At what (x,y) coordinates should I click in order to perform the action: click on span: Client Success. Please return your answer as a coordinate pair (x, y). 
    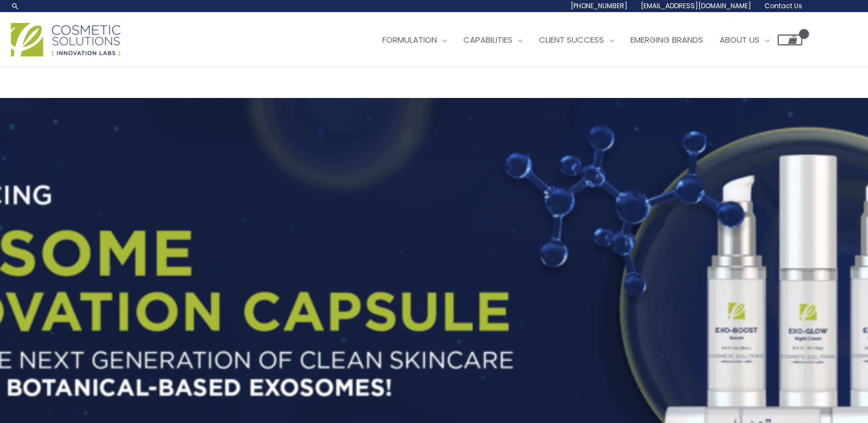
    Looking at the image, I should click on (571, 39).